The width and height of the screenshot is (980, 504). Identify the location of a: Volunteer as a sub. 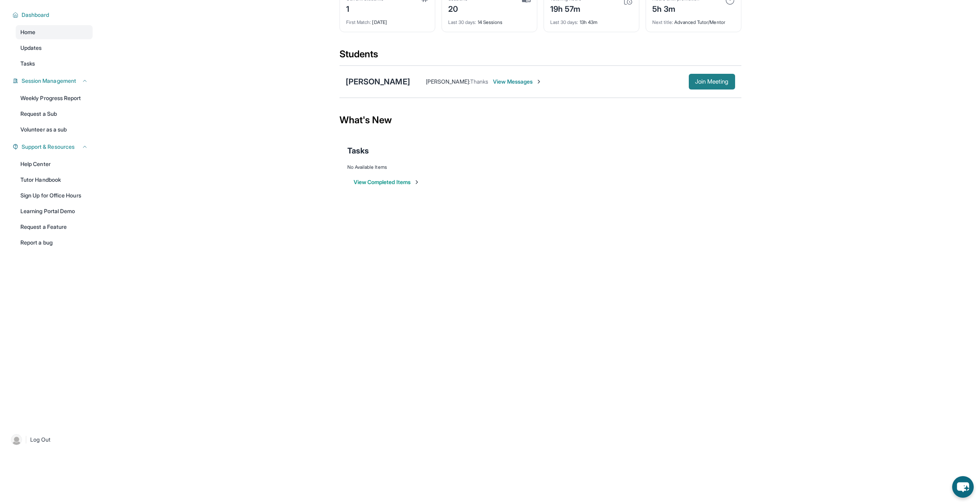
(54, 129).